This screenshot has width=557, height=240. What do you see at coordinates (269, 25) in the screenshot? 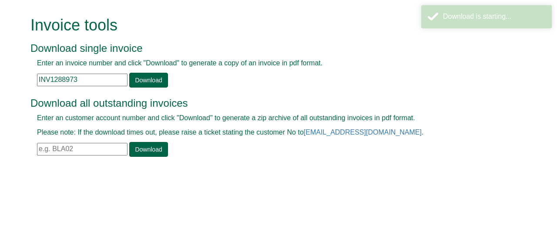
I see `h1: Invoice tools` at bounding box center [269, 25].